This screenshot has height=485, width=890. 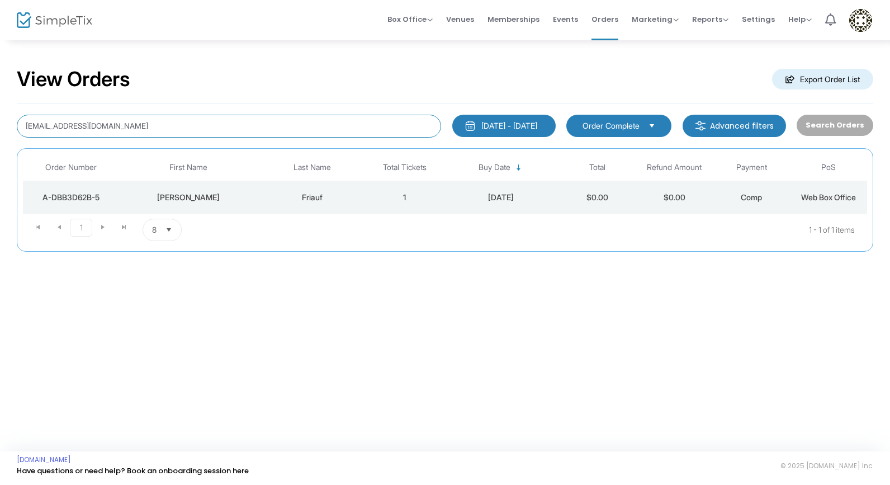 I want to click on span: Events, so click(x=565, y=19).